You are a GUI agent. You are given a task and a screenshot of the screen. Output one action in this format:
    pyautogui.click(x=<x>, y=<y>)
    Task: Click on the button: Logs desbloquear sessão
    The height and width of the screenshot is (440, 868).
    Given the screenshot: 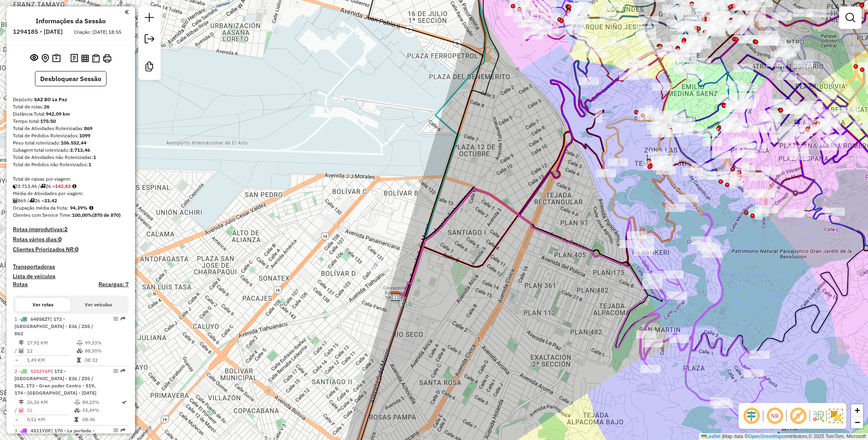 What is the action you would take?
    pyautogui.click(x=74, y=58)
    